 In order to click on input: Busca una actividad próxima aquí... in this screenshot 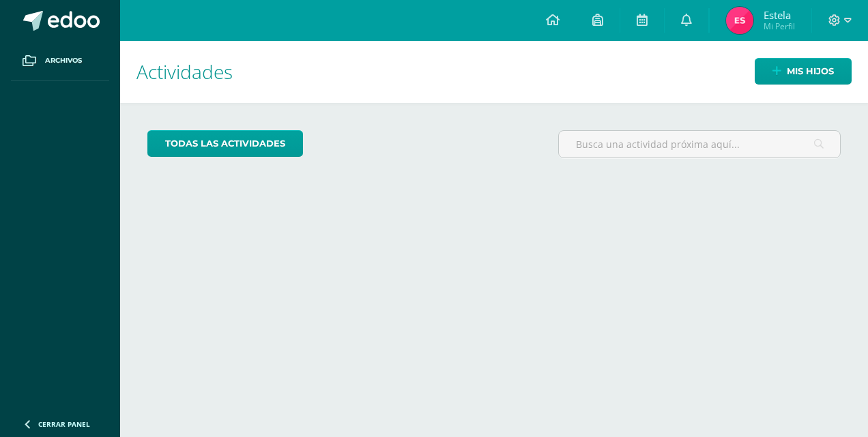, I will do `click(699, 144)`.